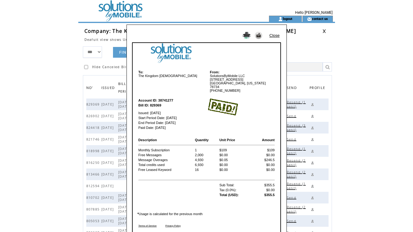 This screenshot has width=413, height=232. What do you see at coordinates (206, 53) in the screenshot?
I see `img: logo image` at bounding box center [206, 53].